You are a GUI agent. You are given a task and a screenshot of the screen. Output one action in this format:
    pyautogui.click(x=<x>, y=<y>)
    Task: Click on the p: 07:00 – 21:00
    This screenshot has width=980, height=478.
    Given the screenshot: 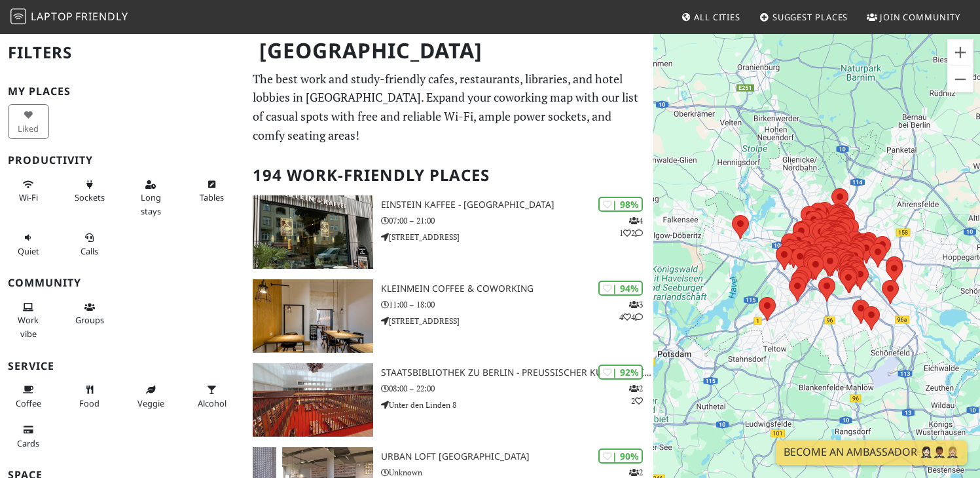 What is the action you would take?
    pyautogui.click(x=517, y=220)
    